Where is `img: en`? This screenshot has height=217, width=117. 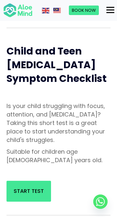
img: en is located at coordinates (46, 10).